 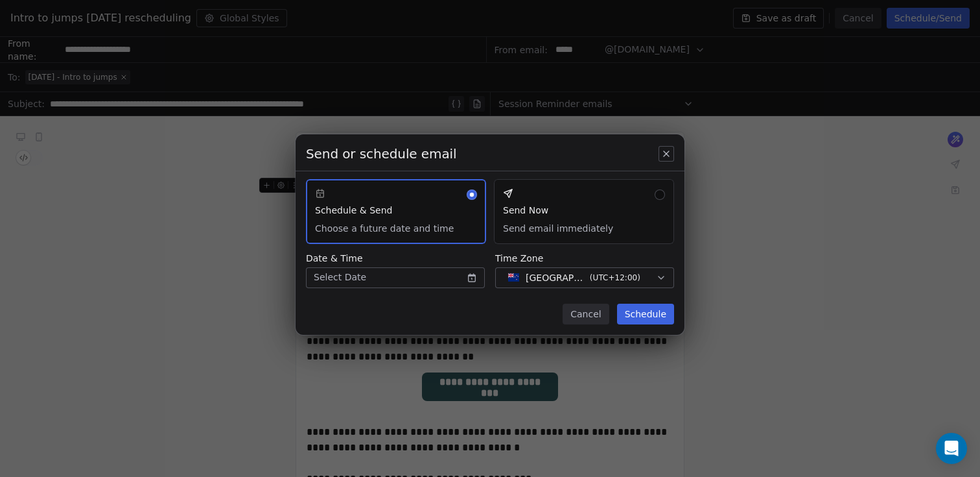 What do you see at coordinates (586, 314) in the screenshot?
I see `button: Cancel` at bounding box center [586, 314].